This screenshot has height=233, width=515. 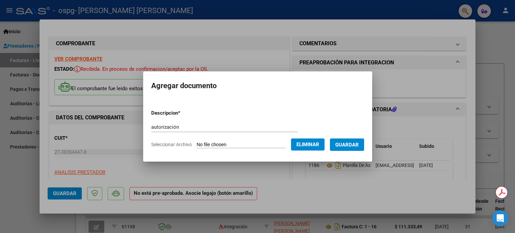 I want to click on h2: Agregar documento, so click(x=257, y=86).